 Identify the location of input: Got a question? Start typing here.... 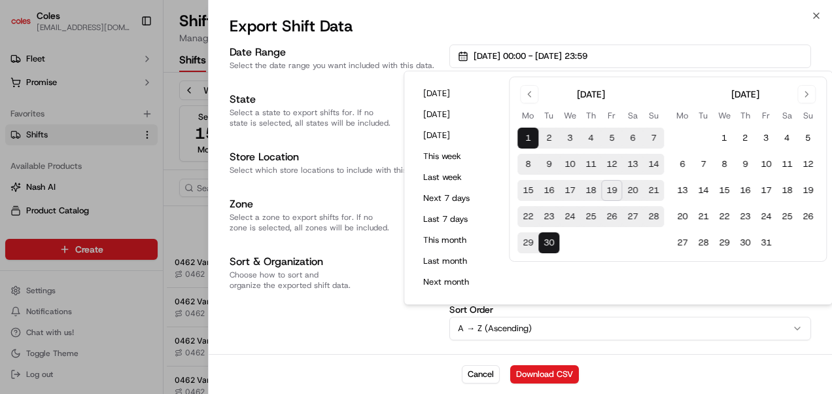
(135, 90).